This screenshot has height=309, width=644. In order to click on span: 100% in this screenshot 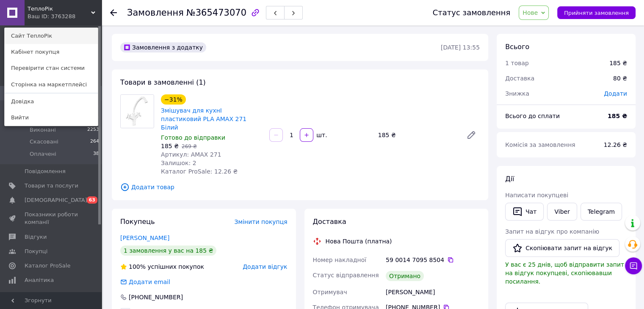, I will do `click(138, 266)`.